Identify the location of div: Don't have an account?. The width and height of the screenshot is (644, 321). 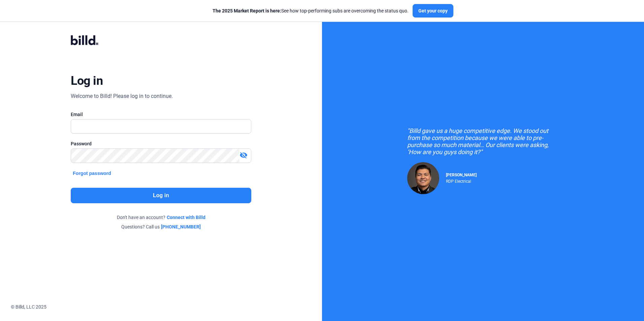
(161, 218).